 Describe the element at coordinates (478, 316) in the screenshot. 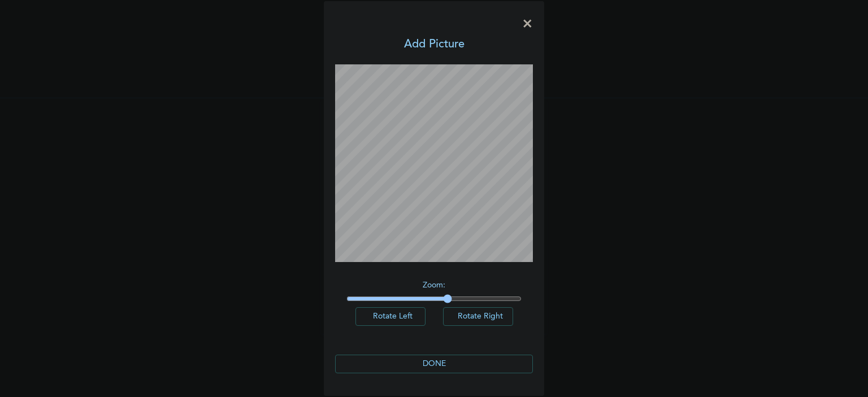

I see `button: Rotate Right` at that location.